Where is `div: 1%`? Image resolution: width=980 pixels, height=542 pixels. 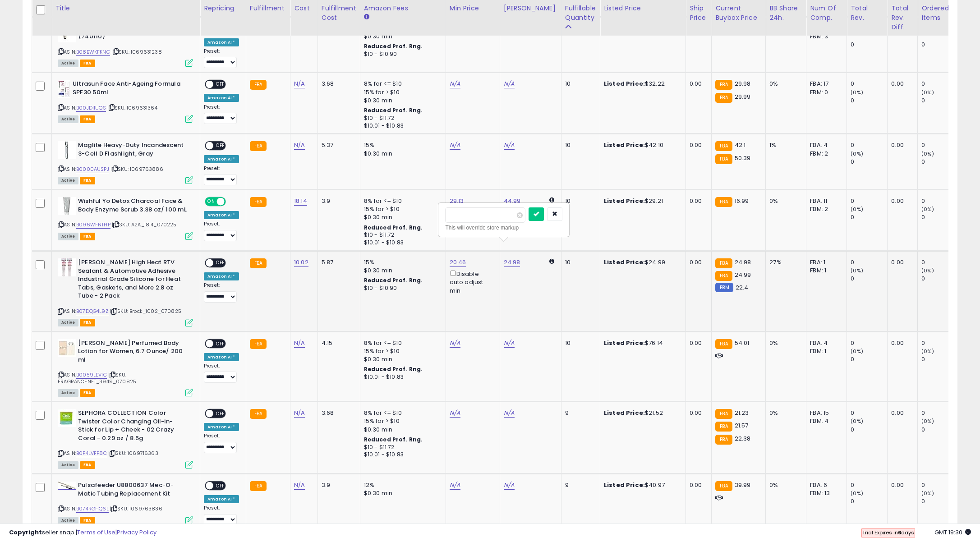 div: 1% is located at coordinates (784, 145).